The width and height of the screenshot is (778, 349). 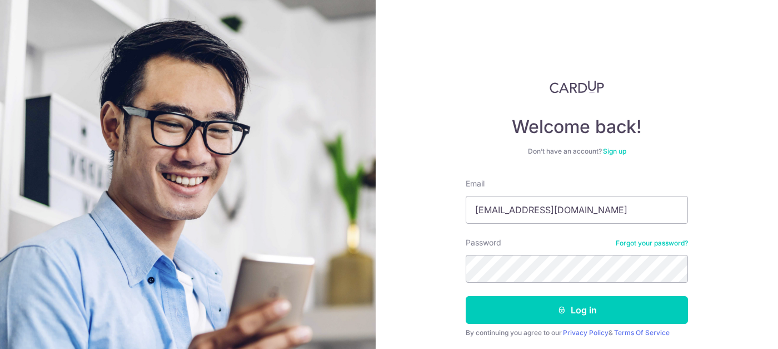 What do you see at coordinates (577, 151) in the screenshot?
I see `div: Don’t have an account?` at bounding box center [577, 151].